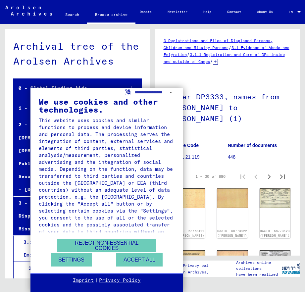 This screenshot has width=305, height=292. What do you see at coordinates (107, 245) in the screenshot?
I see `button: Reject non-essential cookies` at bounding box center [107, 245].